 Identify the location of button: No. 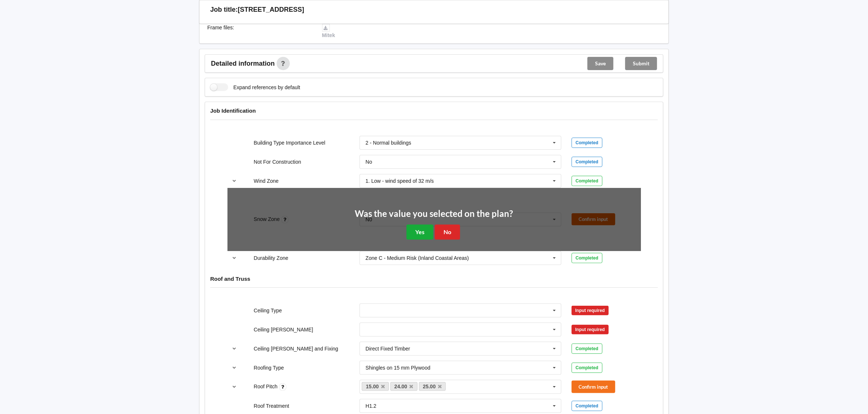
(447, 232).